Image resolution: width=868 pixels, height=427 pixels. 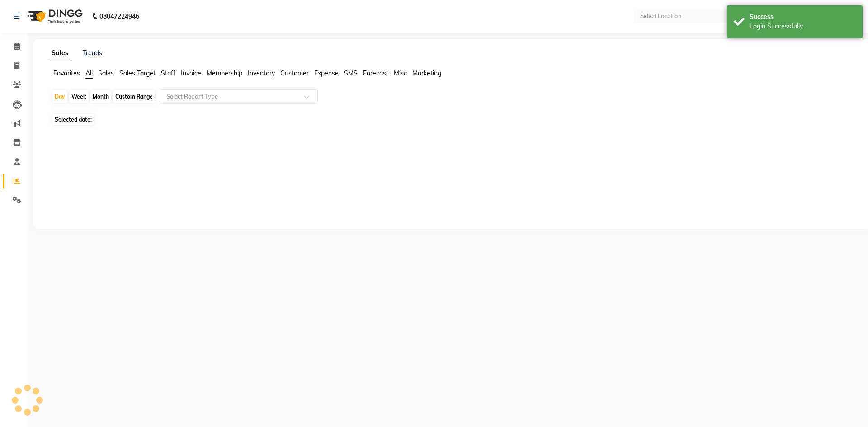 What do you see at coordinates (119, 16) in the screenshot?
I see `b: 08047224946` at bounding box center [119, 16].